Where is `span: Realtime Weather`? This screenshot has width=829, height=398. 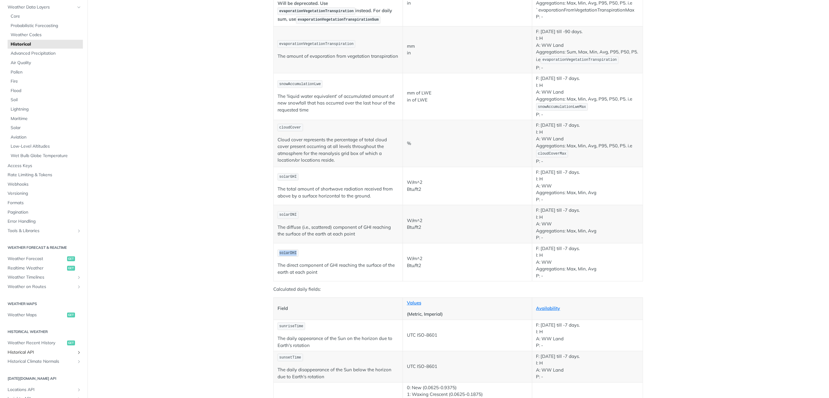 span: Realtime Weather is located at coordinates (36, 268).